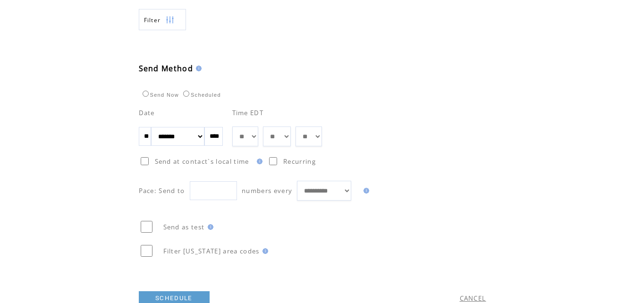 Image resolution: width=634 pixels, height=303 pixels. I want to click on span: Show filters, so click(152, 20).